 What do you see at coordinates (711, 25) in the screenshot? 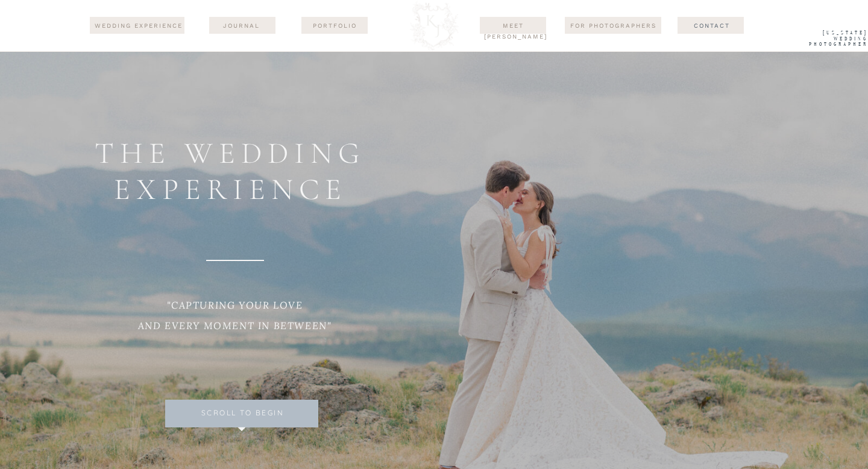
I see `a: Contact` at bounding box center [711, 25].